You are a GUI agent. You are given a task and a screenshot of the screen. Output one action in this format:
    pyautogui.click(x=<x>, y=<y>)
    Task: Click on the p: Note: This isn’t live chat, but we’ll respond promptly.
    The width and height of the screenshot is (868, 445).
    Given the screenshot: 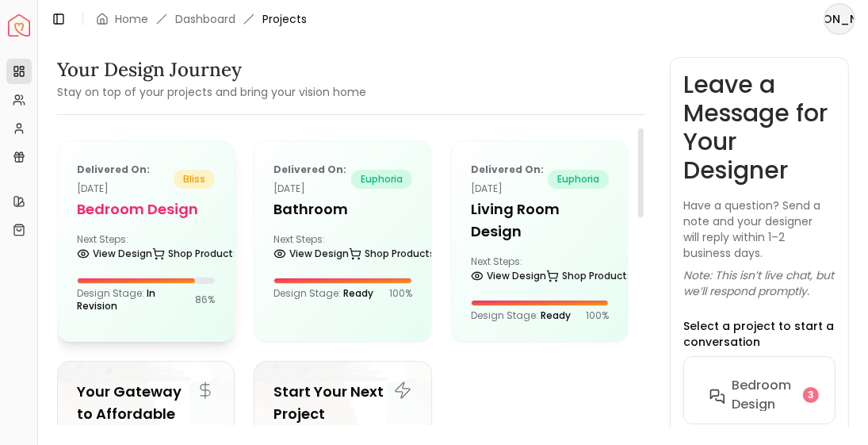 What is the action you would take?
    pyautogui.click(x=759, y=283)
    